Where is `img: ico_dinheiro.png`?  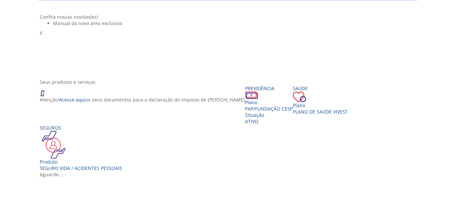
img: ico_dinheiro.png is located at coordinates (252, 95).